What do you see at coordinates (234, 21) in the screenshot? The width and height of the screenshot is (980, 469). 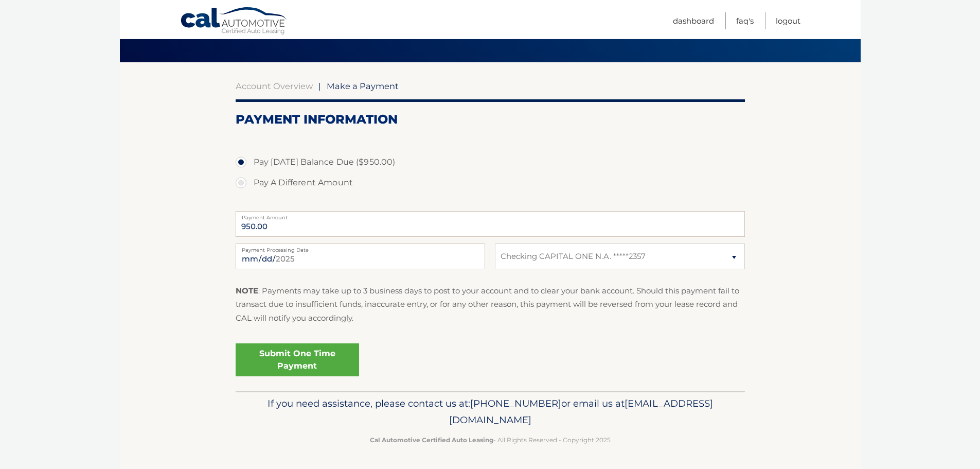 I see `a: Cal Automotive` at bounding box center [234, 21].